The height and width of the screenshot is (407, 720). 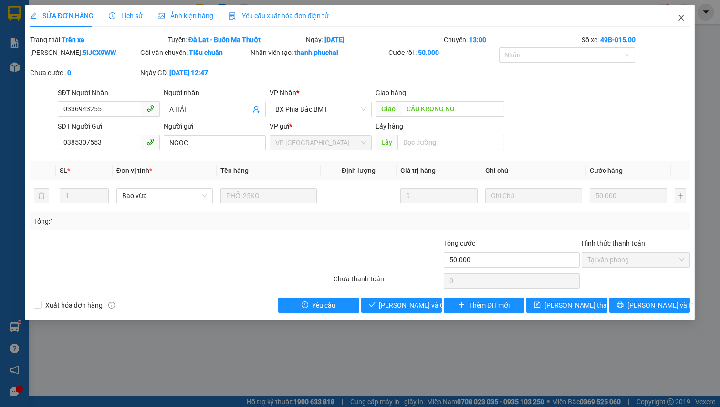 What do you see at coordinates (387, 142) in the screenshot?
I see `span: Lấy` at bounding box center [387, 142].